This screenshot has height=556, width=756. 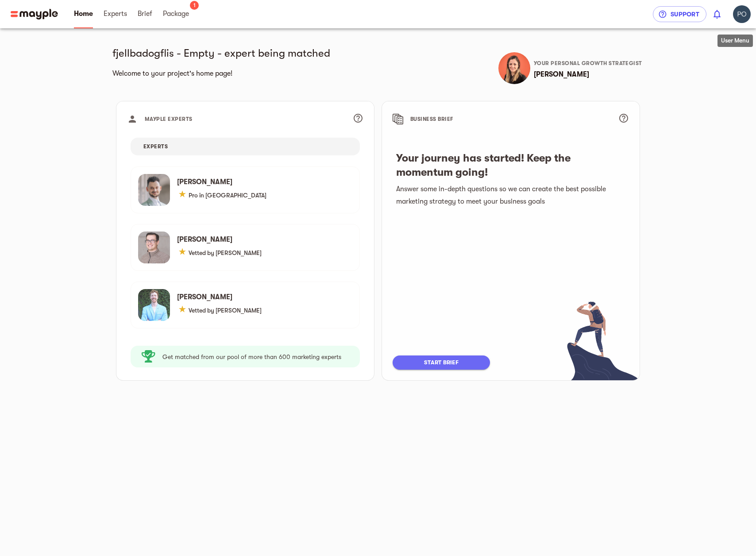 I want to click on button: Answer couple of questions to boost up your project performances!, so click(x=624, y=118).